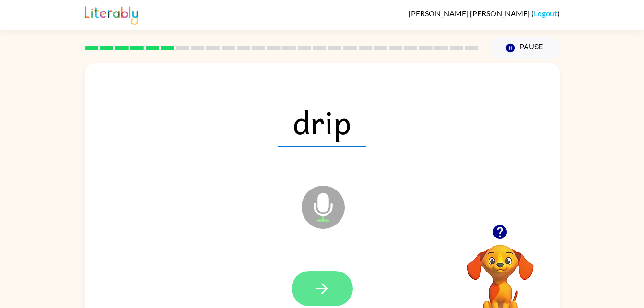 Image resolution: width=644 pixels, height=308 pixels. Describe the element at coordinates (545, 13) in the screenshot. I see `a: Logout` at that location.